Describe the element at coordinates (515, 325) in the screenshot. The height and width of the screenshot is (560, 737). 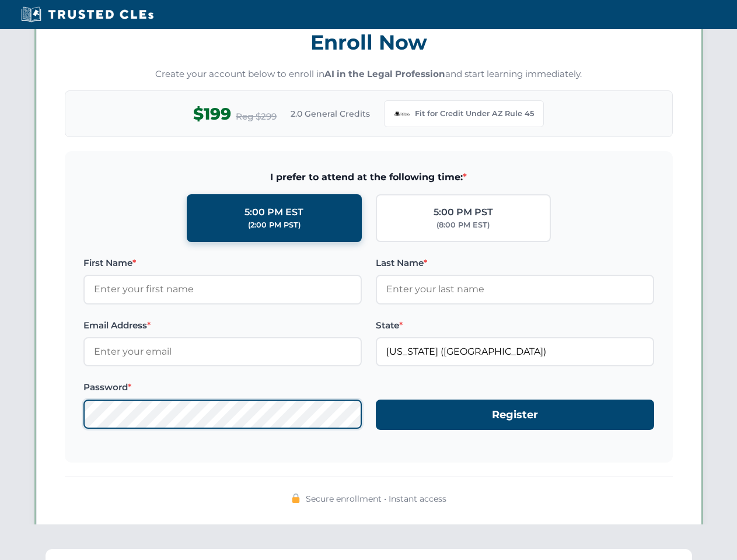
I see `label: State` at that location.